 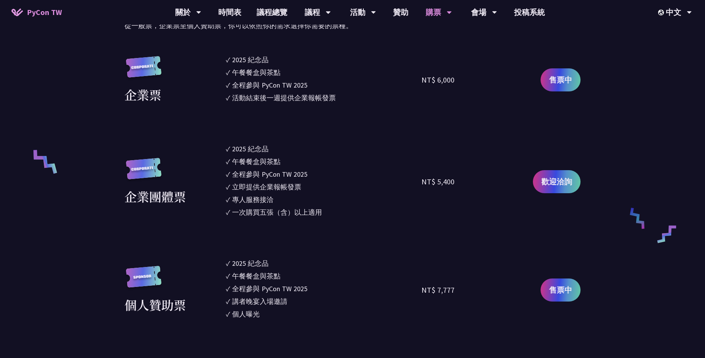 I want to click on img: Home icon of PyCon TW 2025, so click(x=17, y=12).